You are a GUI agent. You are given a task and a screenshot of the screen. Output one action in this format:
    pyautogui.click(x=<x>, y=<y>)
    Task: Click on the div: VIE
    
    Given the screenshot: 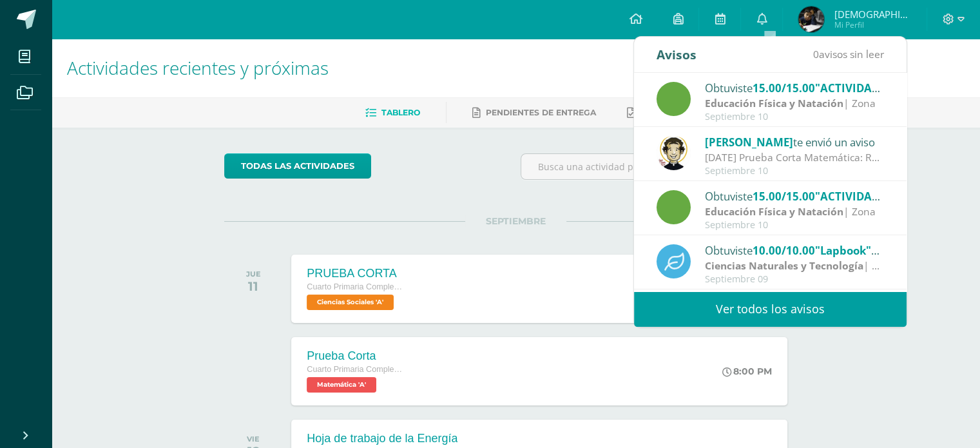 What is the action you would take?
    pyautogui.click(x=254, y=439)
    